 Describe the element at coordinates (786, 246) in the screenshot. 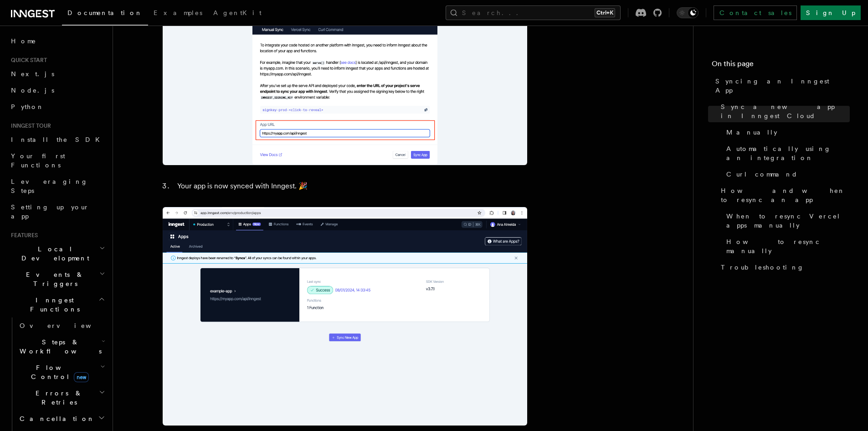

I see `a: How to resync manually` at that location.